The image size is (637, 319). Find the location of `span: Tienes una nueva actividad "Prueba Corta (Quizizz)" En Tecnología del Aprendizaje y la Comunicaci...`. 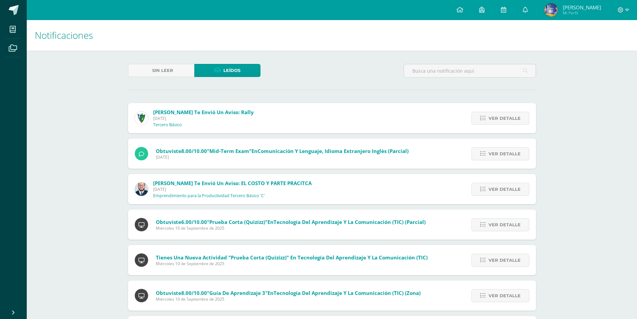

span: Tienes una nueva actividad "Prueba Corta (Quizizz)" En Tecnología del Aprendizaje y la Comunicaci... is located at coordinates (292, 257).